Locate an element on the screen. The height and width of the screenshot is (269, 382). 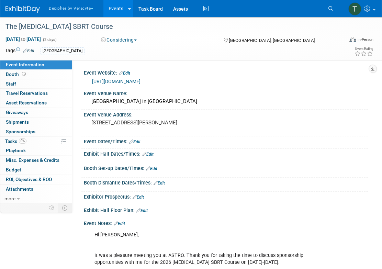
span: Booth not reserved yet is located at coordinates (24, 74).